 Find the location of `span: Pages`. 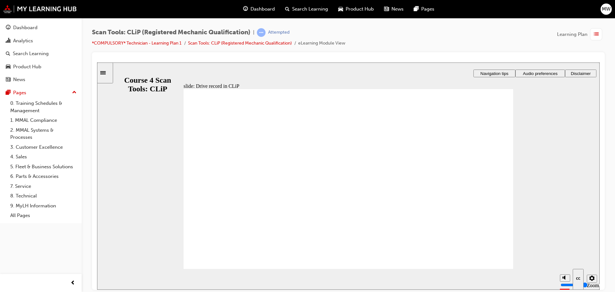

span: Pages is located at coordinates (428, 9).